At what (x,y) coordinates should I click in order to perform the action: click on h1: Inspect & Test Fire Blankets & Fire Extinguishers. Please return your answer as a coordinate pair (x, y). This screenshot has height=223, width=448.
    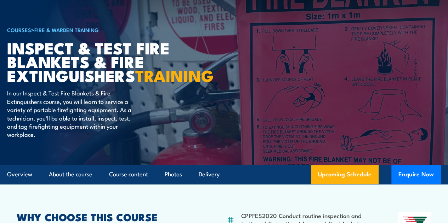
    Looking at the image, I should click on (94, 61).